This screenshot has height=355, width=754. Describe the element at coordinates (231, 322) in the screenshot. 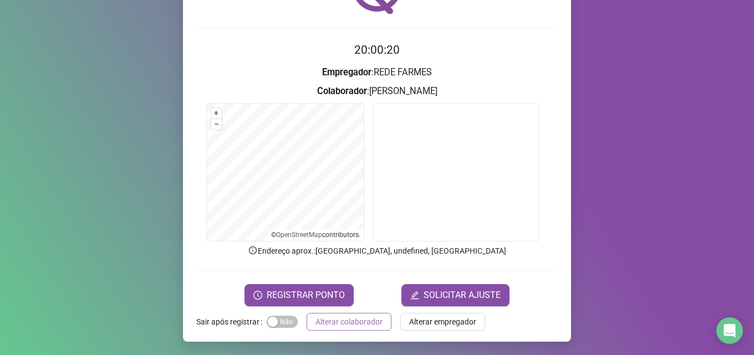

I see `label: Sair após registrar` at that location.